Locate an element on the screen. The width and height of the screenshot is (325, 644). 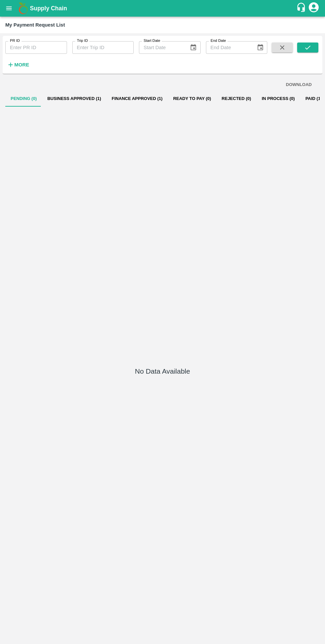
img: logo is located at coordinates (23, 8).